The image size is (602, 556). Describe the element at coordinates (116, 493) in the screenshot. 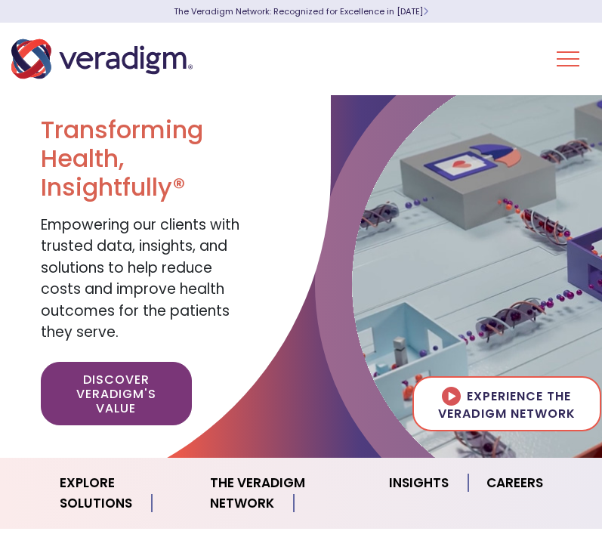

I see `a: Explore Solutions` at that location.